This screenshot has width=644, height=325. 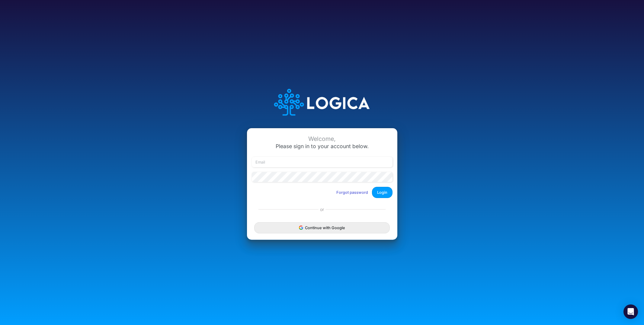 What do you see at coordinates (352, 192) in the screenshot?
I see `button: Forgot password` at bounding box center [352, 192].